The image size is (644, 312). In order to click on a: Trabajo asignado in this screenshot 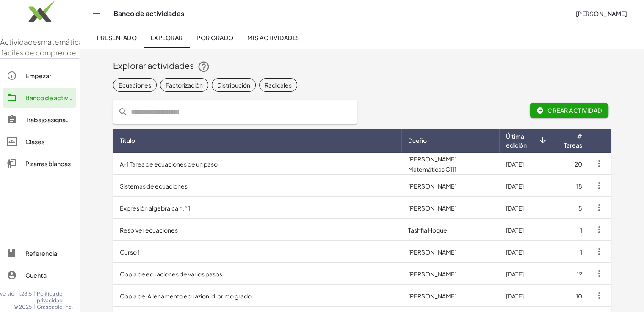, I will do `click(39, 119)`.